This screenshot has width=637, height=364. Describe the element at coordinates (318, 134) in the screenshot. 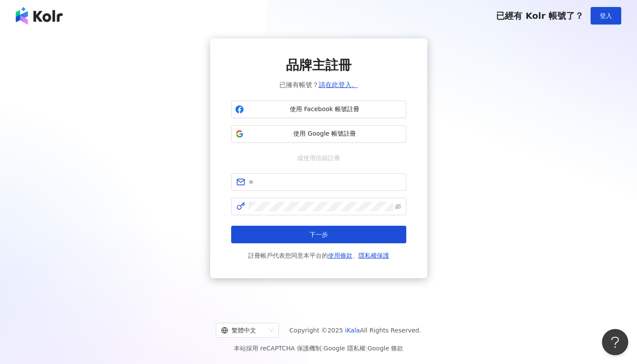

I see `button: 使用 Google 帳號註冊` at that location.